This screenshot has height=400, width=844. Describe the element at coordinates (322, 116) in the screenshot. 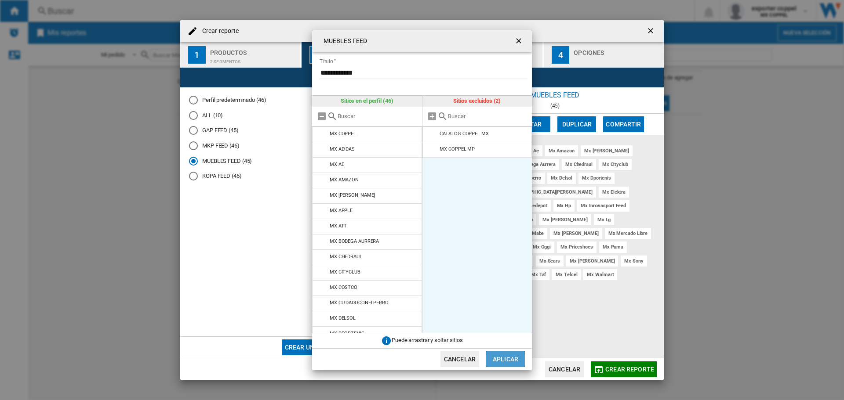

I see `md-icon: Quitar todo` at that location.